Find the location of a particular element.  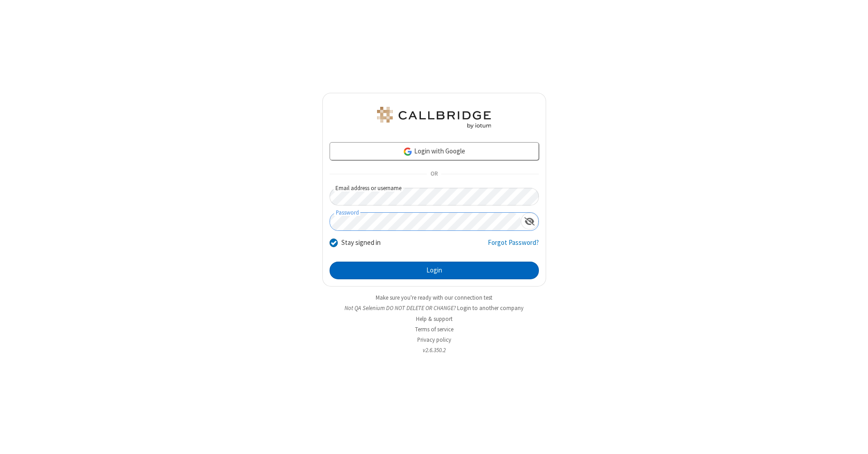

a: Forgot Password? is located at coordinates (513, 246).